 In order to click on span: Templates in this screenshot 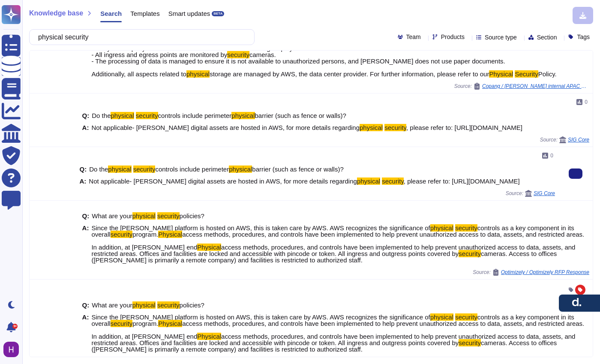, I will do `click(145, 13)`.